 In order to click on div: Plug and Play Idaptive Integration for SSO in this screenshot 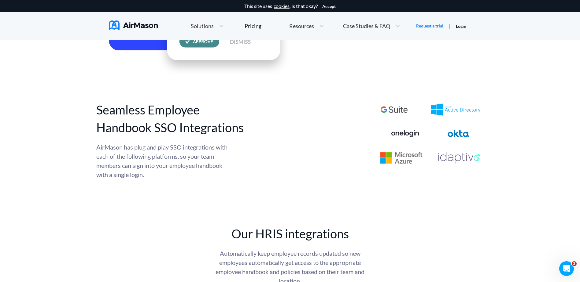, I will do `click(459, 158)`.